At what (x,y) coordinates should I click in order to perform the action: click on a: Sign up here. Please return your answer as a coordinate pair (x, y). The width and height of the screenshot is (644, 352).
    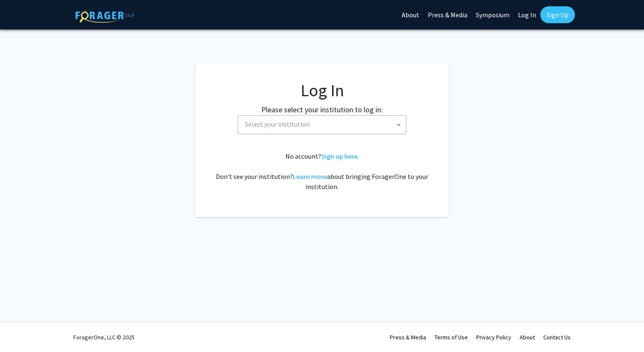
    Looking at the image, I should click on (340, 156).